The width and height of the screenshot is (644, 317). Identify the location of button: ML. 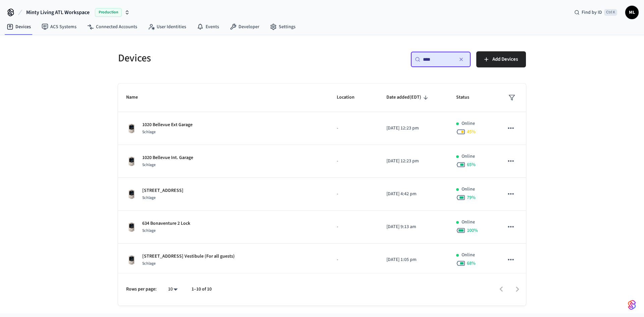
(632, 12).